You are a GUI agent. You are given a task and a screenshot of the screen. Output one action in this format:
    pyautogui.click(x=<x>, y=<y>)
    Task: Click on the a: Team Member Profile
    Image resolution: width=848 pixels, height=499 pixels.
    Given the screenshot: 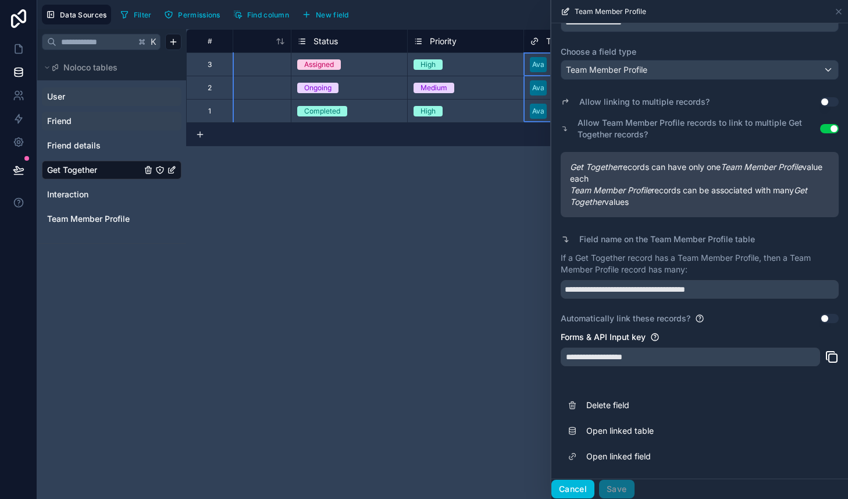 What is the action you would take?
    pyautogui.click(x=94, y=219)
    